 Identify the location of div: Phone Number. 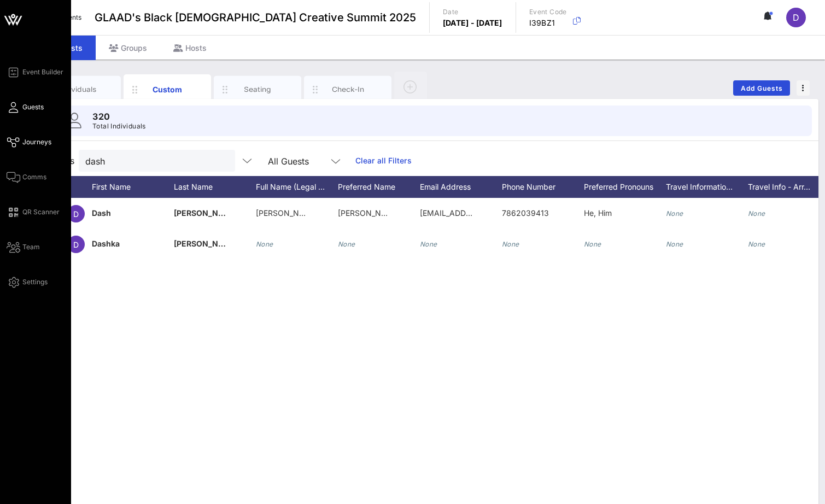
(543, 187).